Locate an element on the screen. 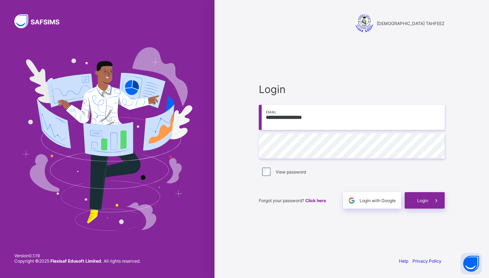  img: Hero Image is located at coordinates (107, 139).